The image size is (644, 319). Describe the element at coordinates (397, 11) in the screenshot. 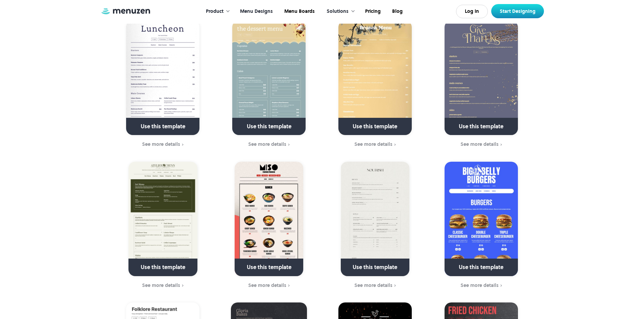

I see `a: Blog` at that location.